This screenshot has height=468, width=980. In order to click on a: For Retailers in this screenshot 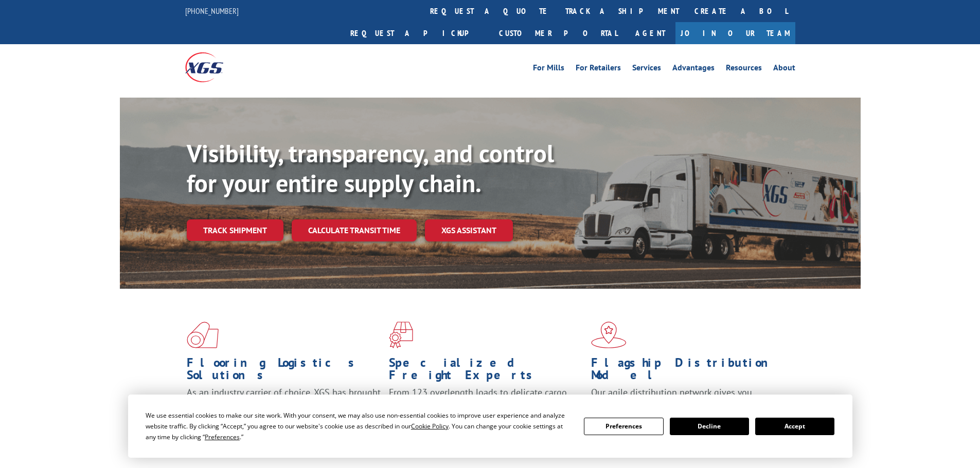, I will do `click(598, 69)`.